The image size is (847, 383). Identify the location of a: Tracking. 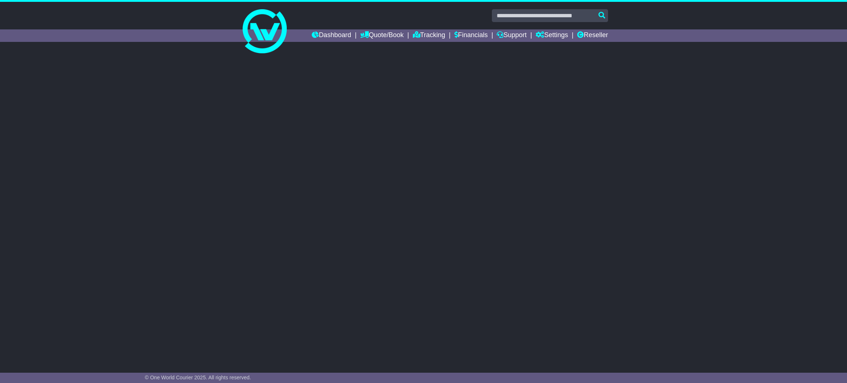
(429, 36).